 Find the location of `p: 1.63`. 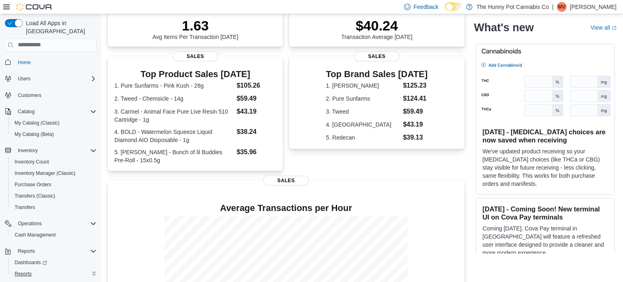

p: 1.63 is located at coordinates (196, 26).